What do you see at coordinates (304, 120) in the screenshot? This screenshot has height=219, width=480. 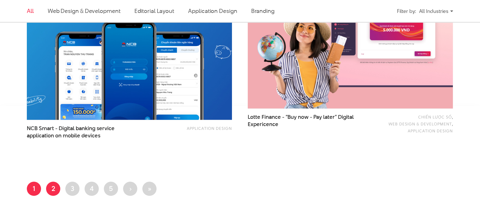 I see `span: Lotte Finance - “Buy now - Pay later” Digital` at bounding box center [304, 120].